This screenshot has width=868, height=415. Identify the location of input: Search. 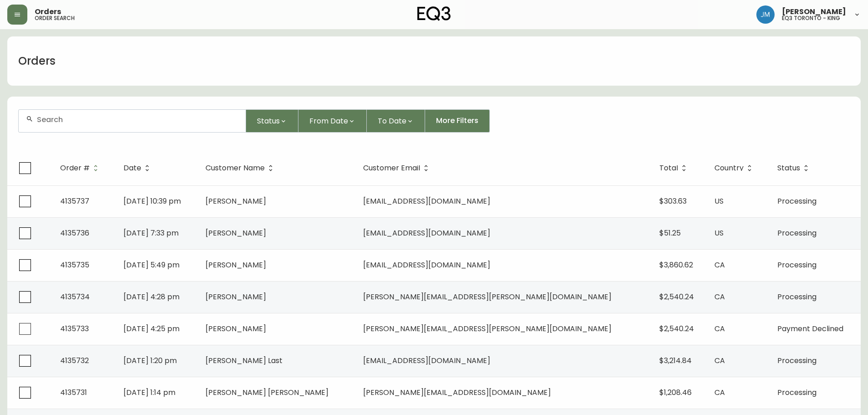
(137, 119).